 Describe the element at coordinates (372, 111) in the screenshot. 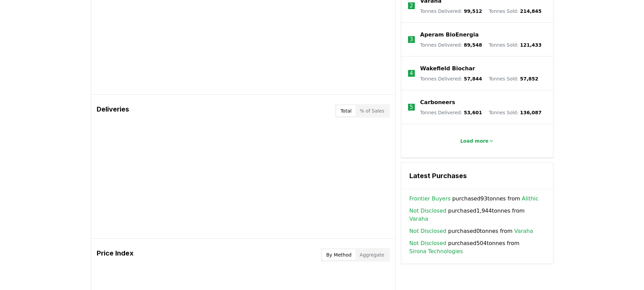

I see `button: % of Sales` at that location.